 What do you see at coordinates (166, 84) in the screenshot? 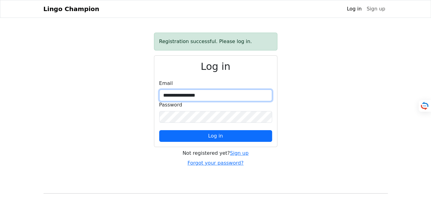
I see `label: Email` at bounding box center [166, 84].